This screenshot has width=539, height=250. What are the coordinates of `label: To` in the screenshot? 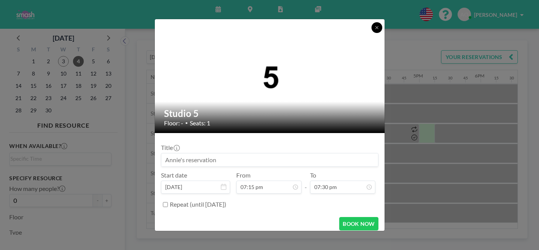 It's located at (313, 175).